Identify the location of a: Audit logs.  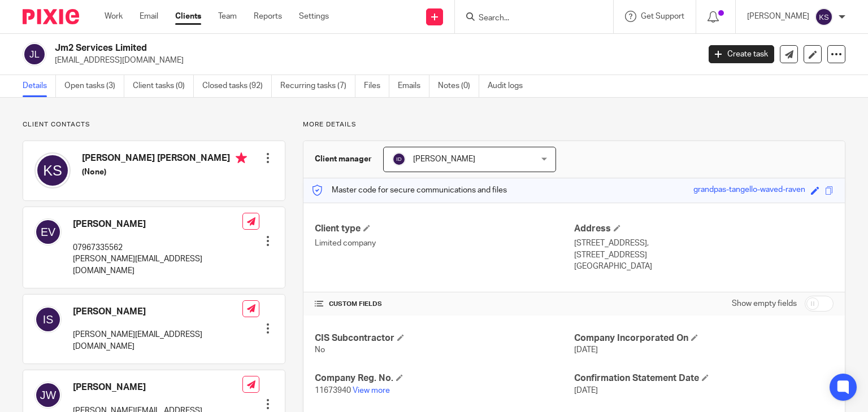
(509, 86).